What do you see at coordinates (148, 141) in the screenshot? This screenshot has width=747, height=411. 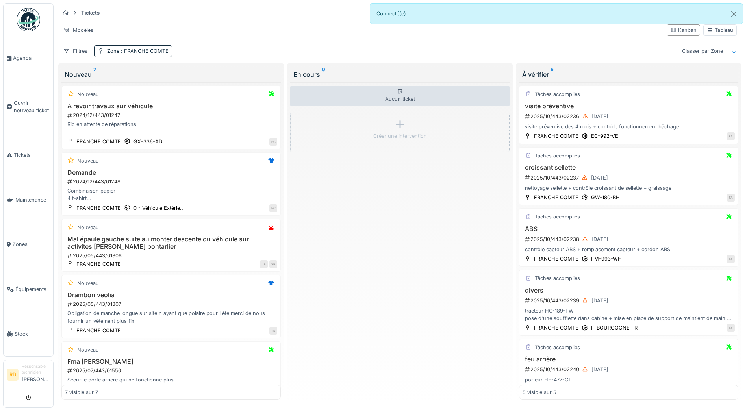 I see `div: GX-336-AD` at bounding box center [148, 141].